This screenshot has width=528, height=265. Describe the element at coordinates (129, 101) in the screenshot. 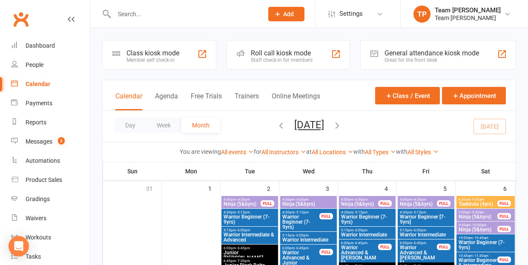

I see `button: Calendar` at that location.